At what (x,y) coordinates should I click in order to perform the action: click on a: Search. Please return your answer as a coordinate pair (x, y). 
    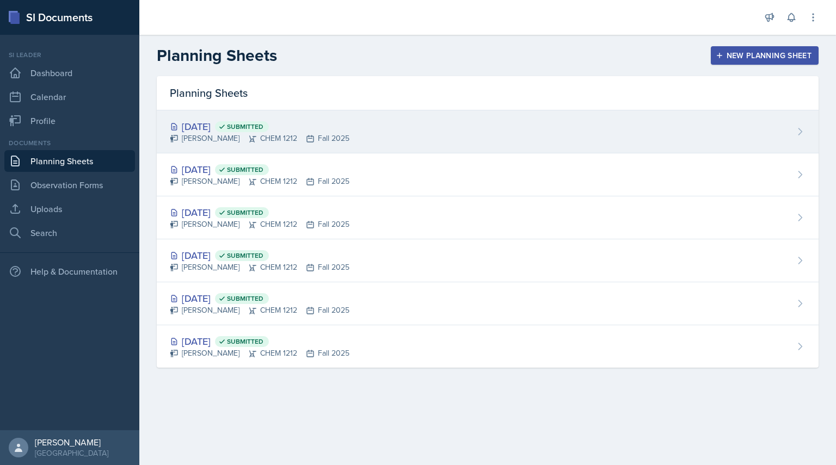
    Looking at the image, I should click on (70, 233).